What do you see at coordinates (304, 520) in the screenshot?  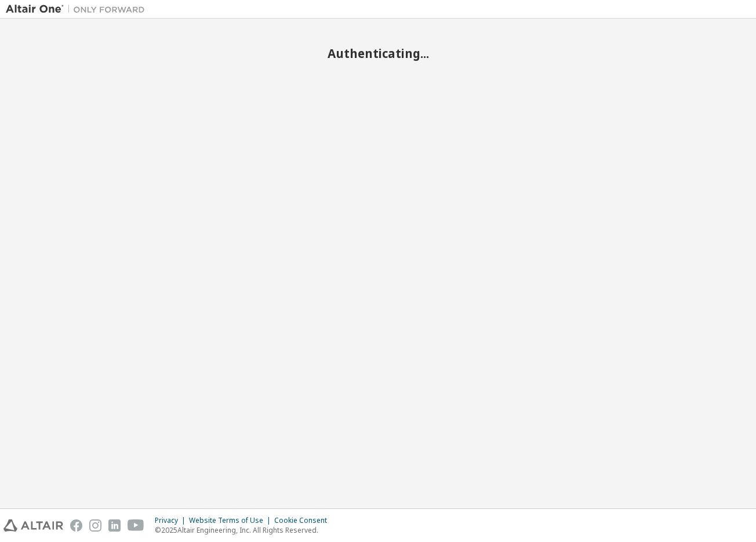 I see `div: Cookie Consent` at bounding box center [304, 520].